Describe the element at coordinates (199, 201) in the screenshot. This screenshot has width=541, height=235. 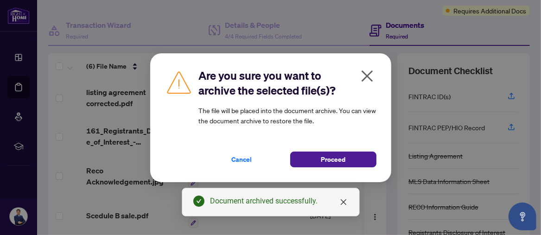
I see `span: check-circle` at that location.